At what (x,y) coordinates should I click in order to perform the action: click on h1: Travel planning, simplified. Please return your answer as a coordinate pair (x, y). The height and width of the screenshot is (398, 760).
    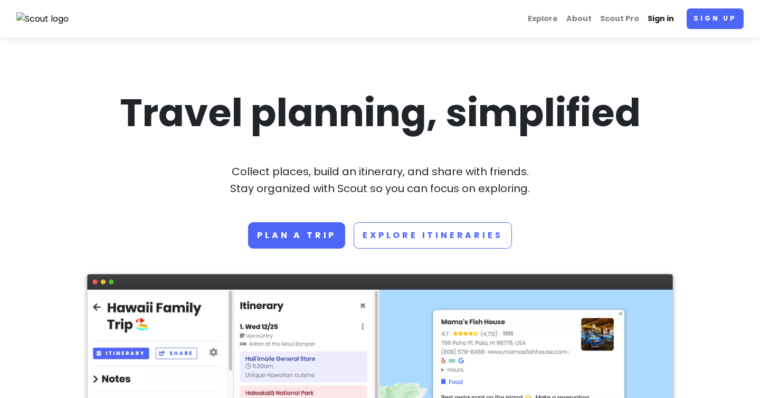
    Looking at the image, I should click on (380, 113).